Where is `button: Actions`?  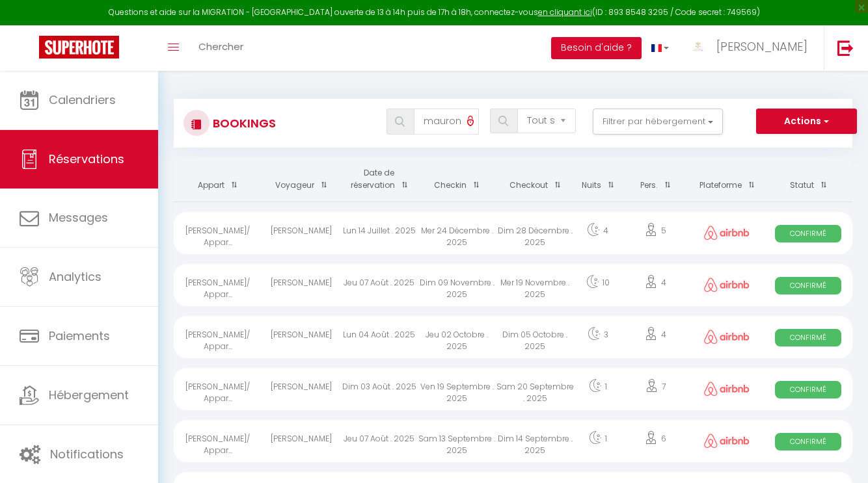
button: Actions is located at coordinates (806, 121).